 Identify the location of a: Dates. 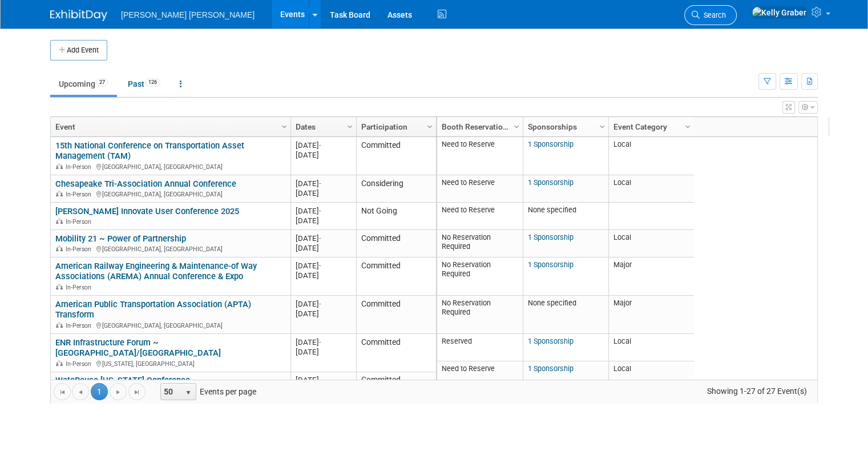
(322, 127).